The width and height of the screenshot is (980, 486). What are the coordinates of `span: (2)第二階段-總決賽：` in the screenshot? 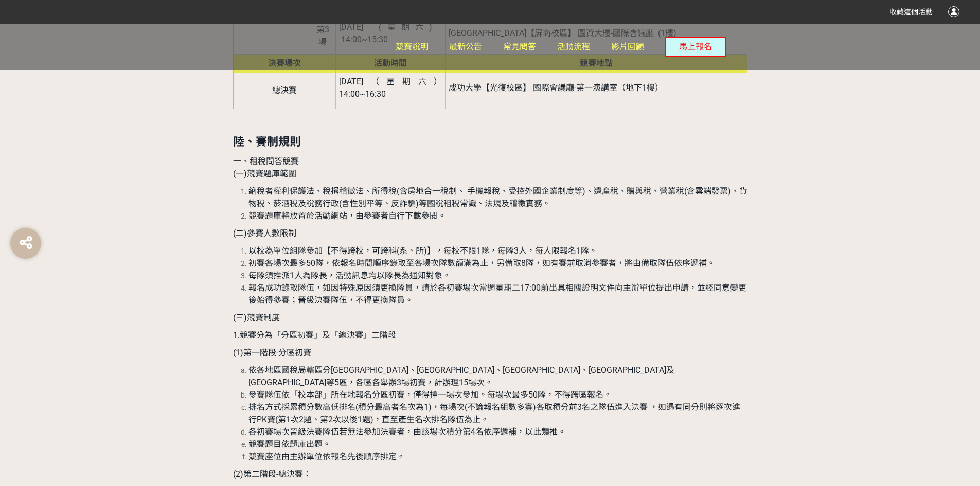 It's located at (272, 473).